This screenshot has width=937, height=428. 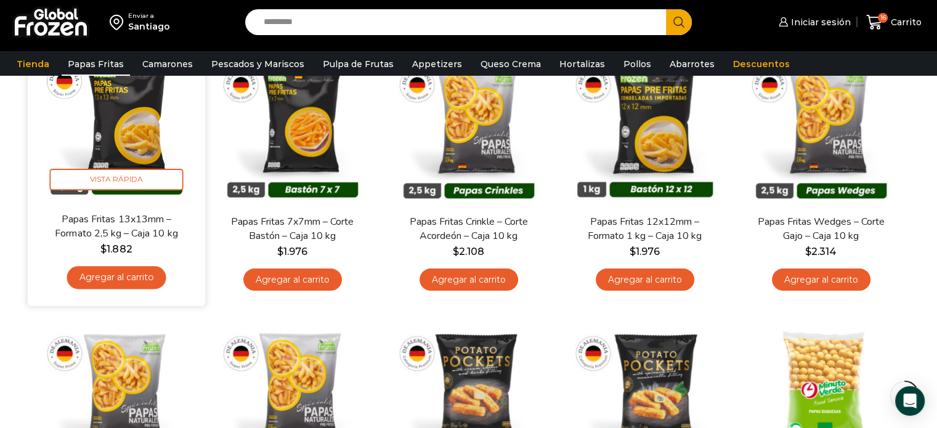 What do you see at coordinates (819, 22) in the screenshot?
I see `span: Iniciar sesión` at bounding box center [819, 22].